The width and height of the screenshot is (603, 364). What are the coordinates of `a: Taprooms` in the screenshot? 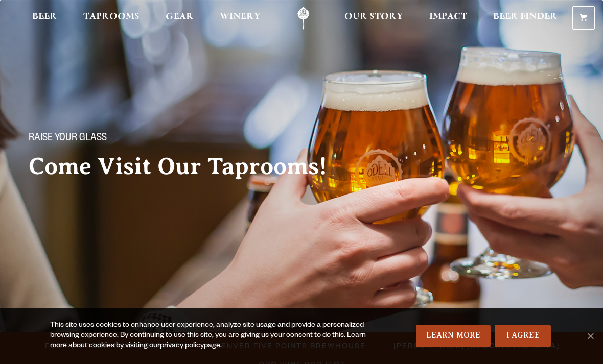 It's located at (111, 18).